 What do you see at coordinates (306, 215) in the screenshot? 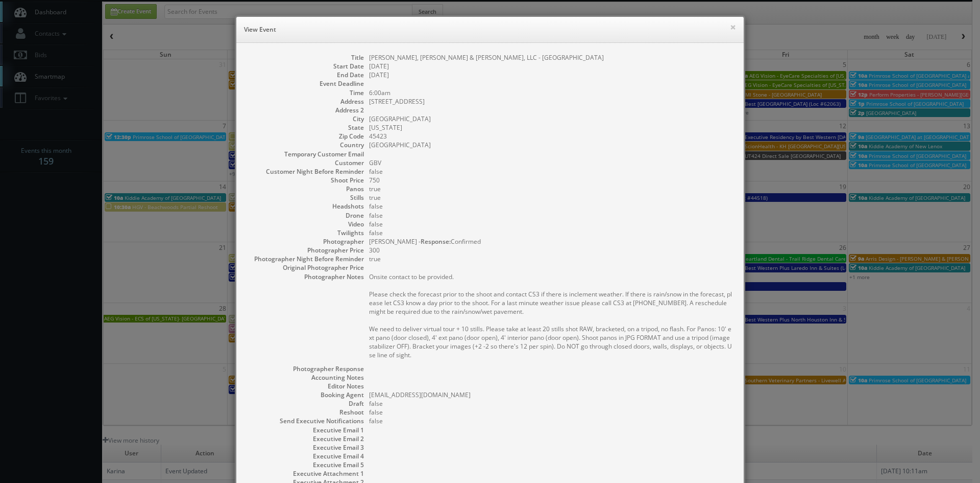
I see `dt: Drone` at bounding box center [306, 215].